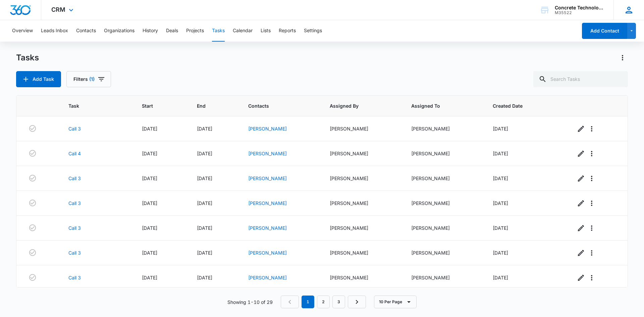 This screenshot has width=644, height=317. I want to click on a: Next Page, so click(357, 302).